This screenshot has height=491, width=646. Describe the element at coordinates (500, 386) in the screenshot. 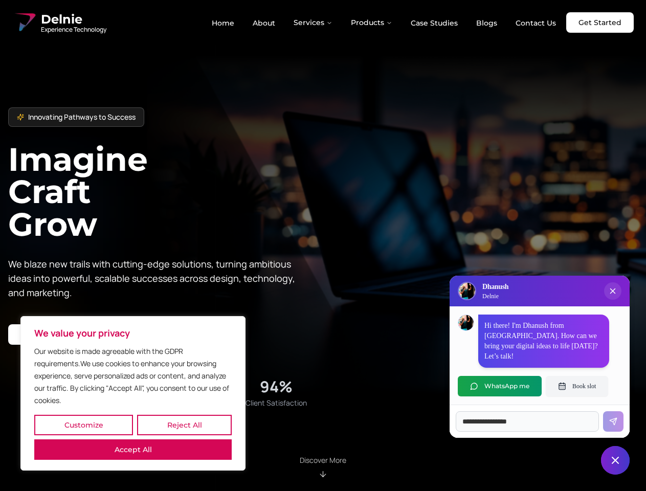

I see `button: WhatsApp me` at that location.